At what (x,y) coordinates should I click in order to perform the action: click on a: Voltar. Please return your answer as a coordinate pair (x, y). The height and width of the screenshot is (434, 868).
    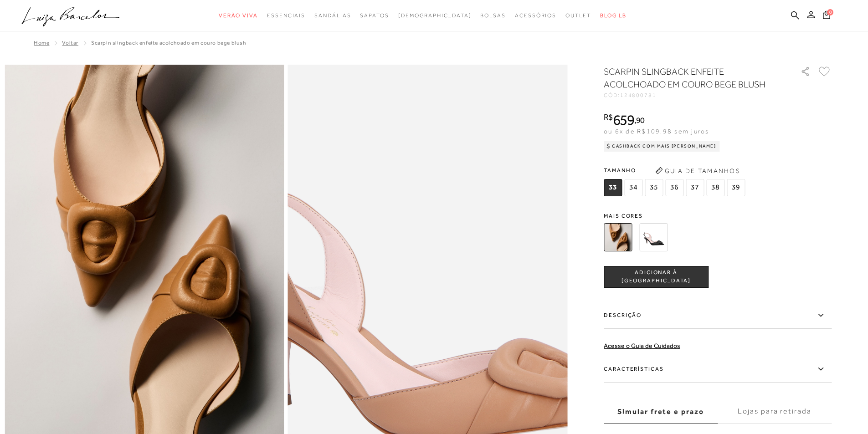
    Looking at the image, I should click on (70, 43).